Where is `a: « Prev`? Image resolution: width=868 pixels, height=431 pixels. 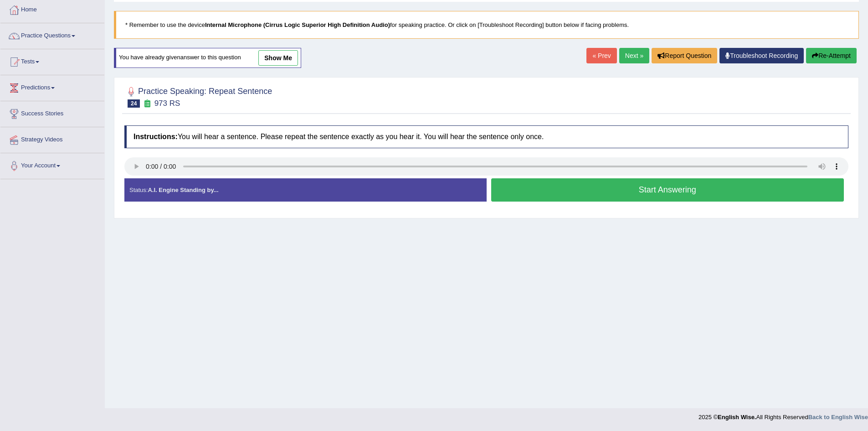
a: « Prev is located at coordinates (601, 56).